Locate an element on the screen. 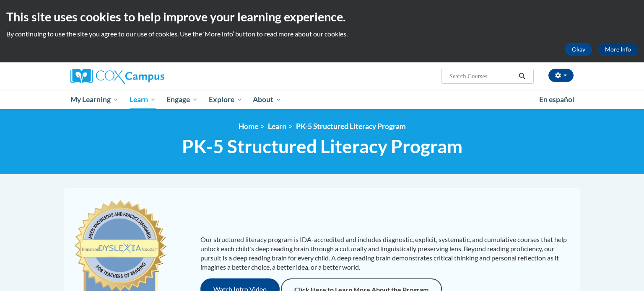  a: Home is located at coordinates (248, 126).